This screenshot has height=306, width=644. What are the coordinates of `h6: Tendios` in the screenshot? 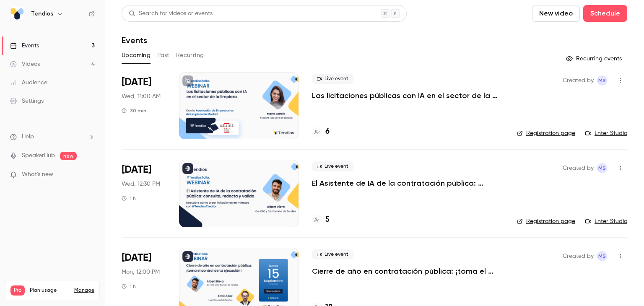 It's located at (42, 14).